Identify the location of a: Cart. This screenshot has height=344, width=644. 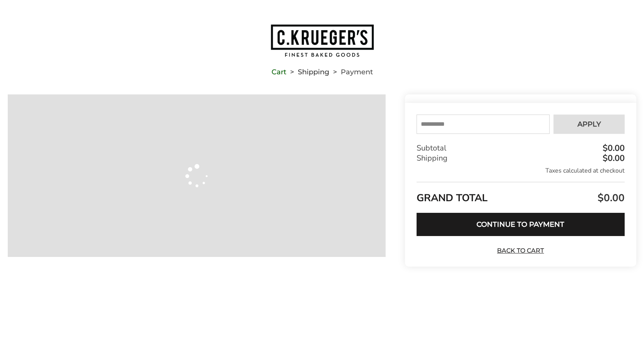
(279, 72).